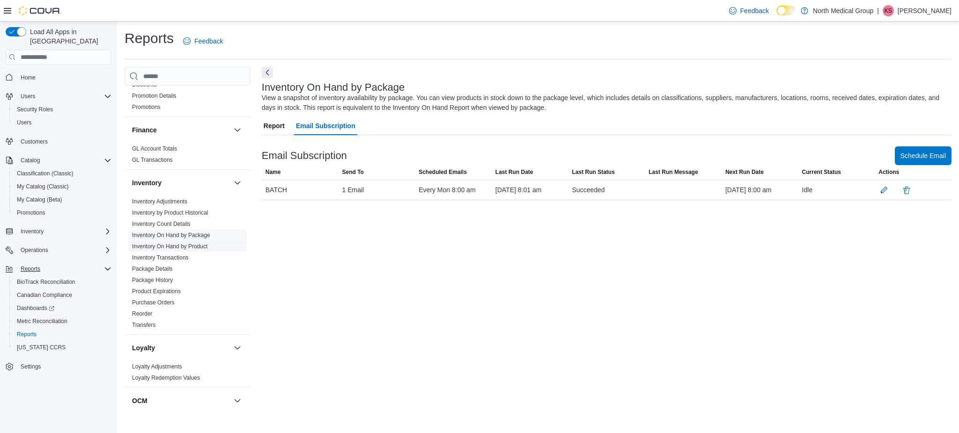 The image size is (959, 433). What do you see at coordinates (34, 250) in the screenshot?
I see `button: Operations` at bounding box center [34, 250].